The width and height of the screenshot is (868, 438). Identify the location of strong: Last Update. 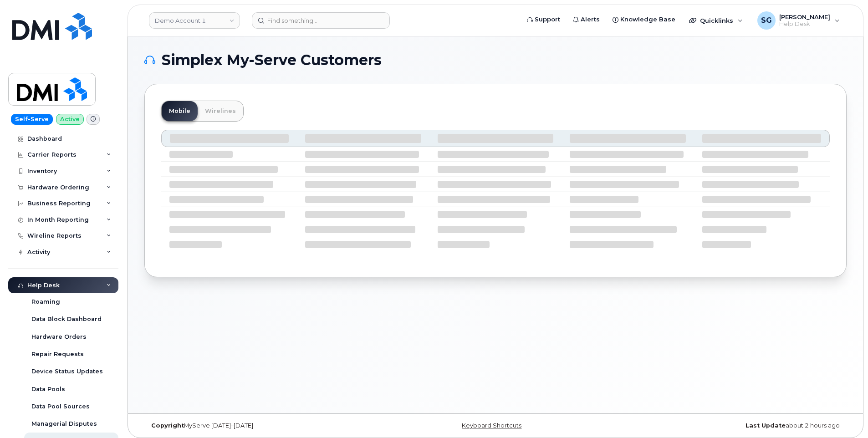
(765, 425).